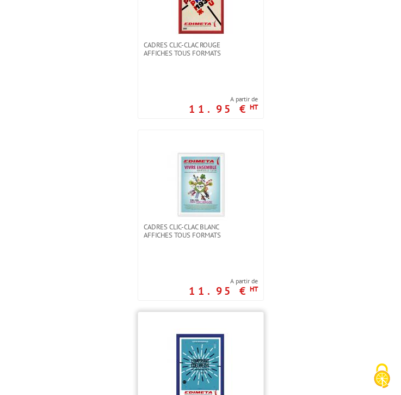  I want to click on span: Cadres clic-clac rouge affiches tous formats, so click(183, 49).